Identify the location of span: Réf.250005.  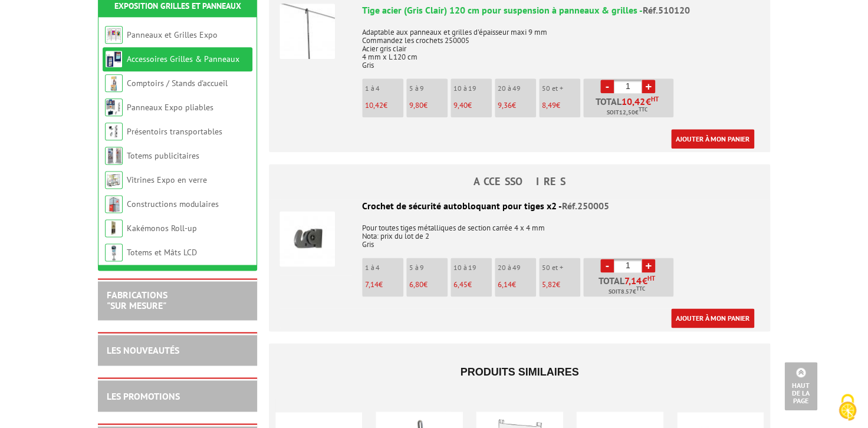
(585, 206).